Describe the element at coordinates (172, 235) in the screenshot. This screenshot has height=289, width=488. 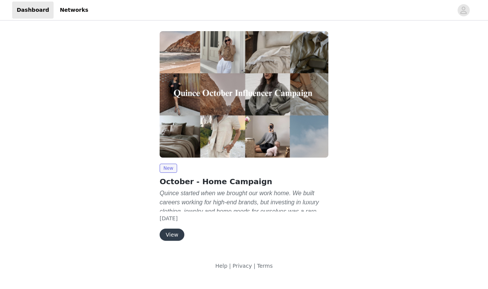
I see `button: View` at that location.